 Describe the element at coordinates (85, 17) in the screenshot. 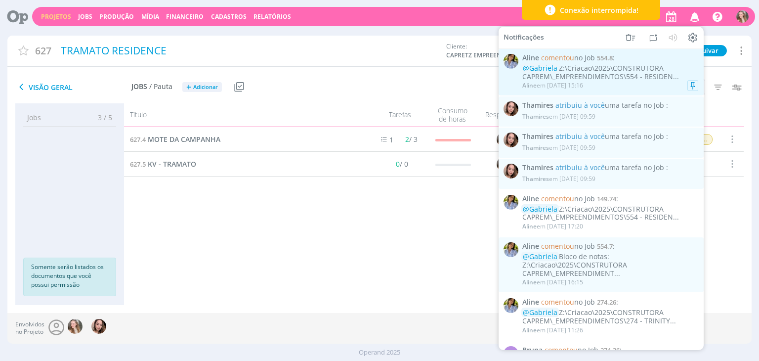

I see `button: Jobs` at that location.